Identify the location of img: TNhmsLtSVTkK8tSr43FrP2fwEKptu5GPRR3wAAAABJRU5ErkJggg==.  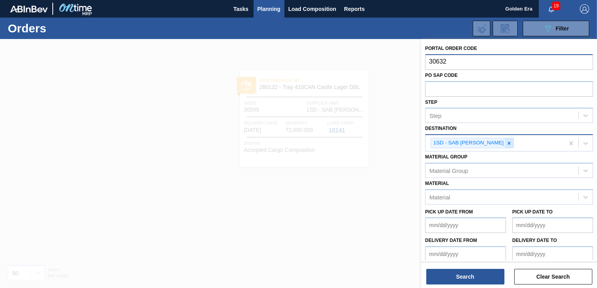
(29, 9).